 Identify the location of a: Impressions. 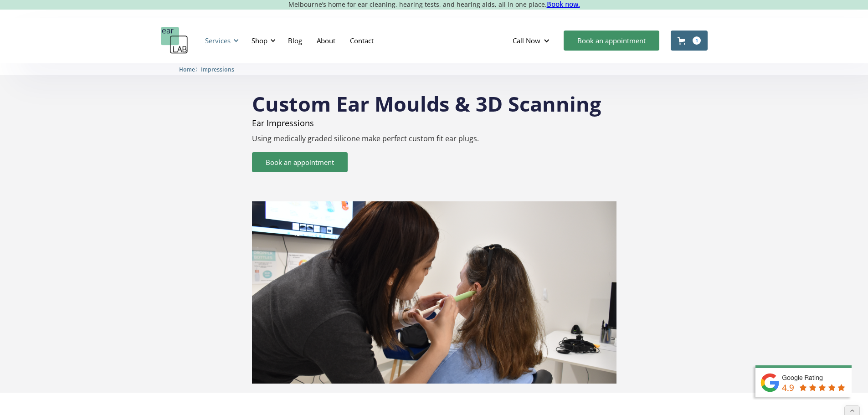
(217, 69).